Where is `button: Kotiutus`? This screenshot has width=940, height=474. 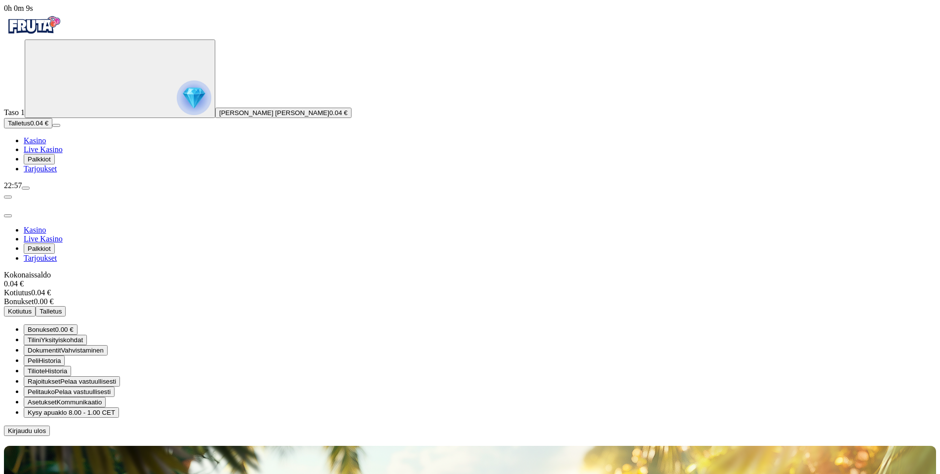
button: Kotiutus is located at coordinates (20, 311).